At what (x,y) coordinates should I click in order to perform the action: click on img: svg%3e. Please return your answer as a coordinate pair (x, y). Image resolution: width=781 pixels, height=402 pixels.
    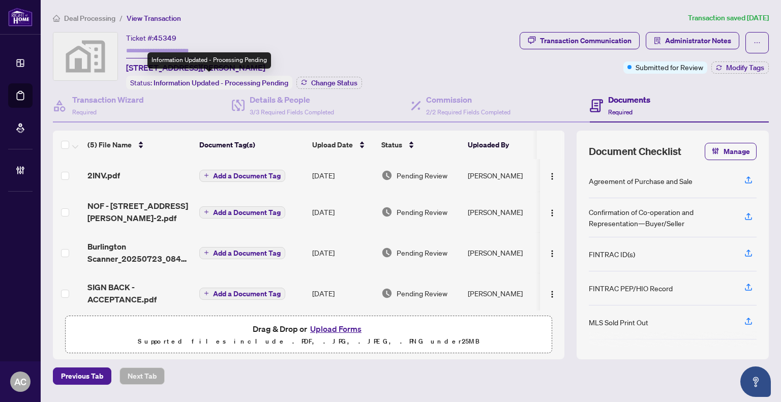
    Looking at the image, I should click on (85, 56).